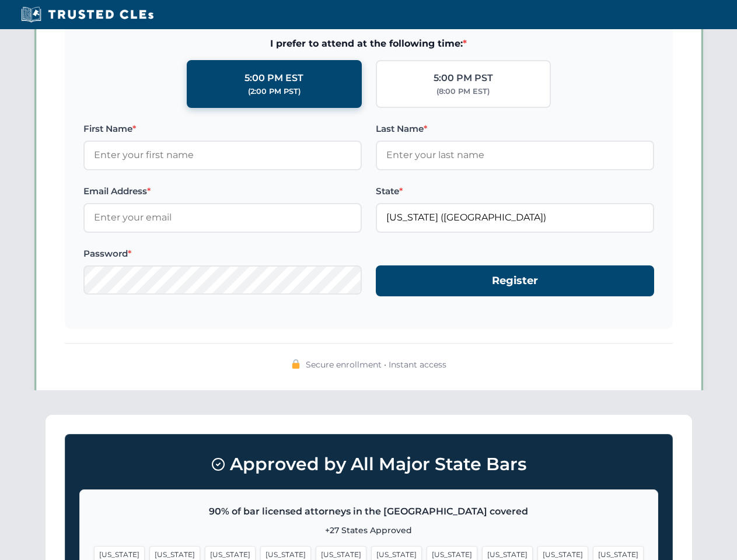  Describe the element at coordinates (368, 44) in the screenshot. I see `span: I prefer to attend at the following time:` at that location.